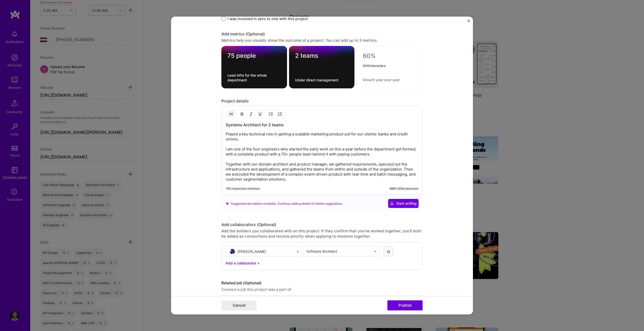 This screenshot has height=331, width=644. What do you see at coordinates (271, 114) in the screenshot?
I see `img: UL` at bounding box center [271, 114].